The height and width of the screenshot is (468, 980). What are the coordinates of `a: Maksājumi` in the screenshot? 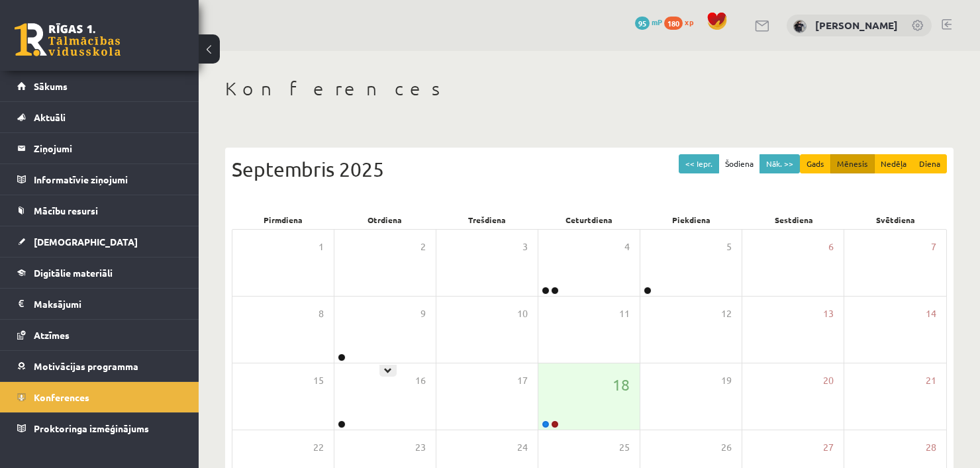 It's located at (99, 304).